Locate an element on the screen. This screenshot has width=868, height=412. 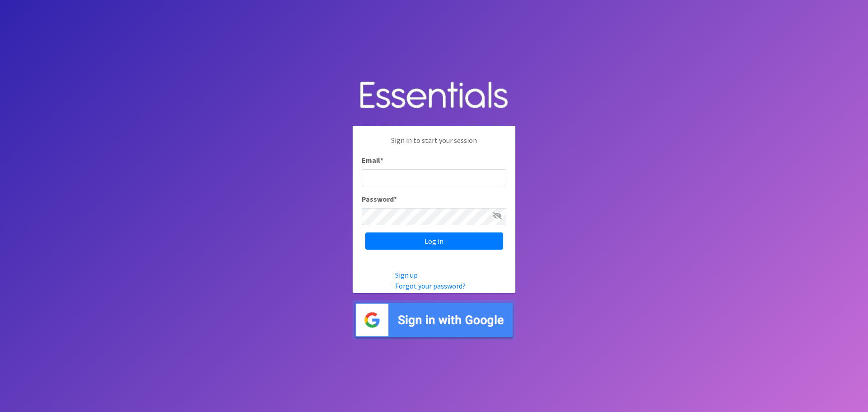
label: Email is located at coordinates (373, 160).